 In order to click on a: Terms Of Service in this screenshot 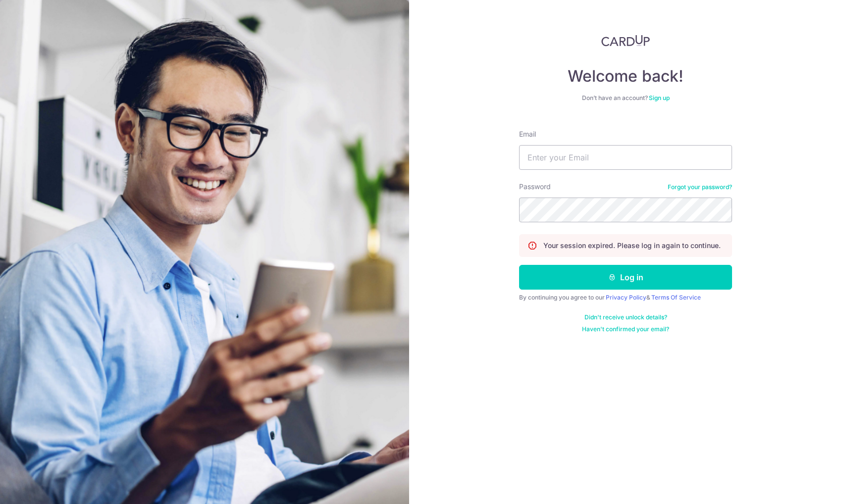, I will do `click(676, 297)`.